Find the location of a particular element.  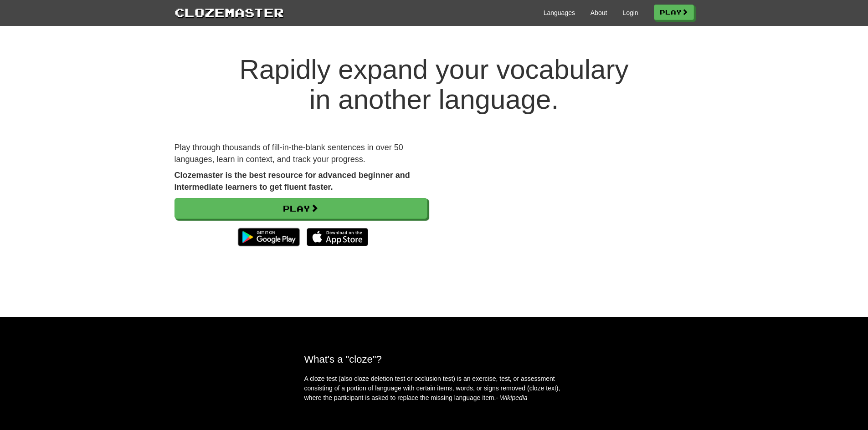

a: Languages is located at coordinates (559, 13).